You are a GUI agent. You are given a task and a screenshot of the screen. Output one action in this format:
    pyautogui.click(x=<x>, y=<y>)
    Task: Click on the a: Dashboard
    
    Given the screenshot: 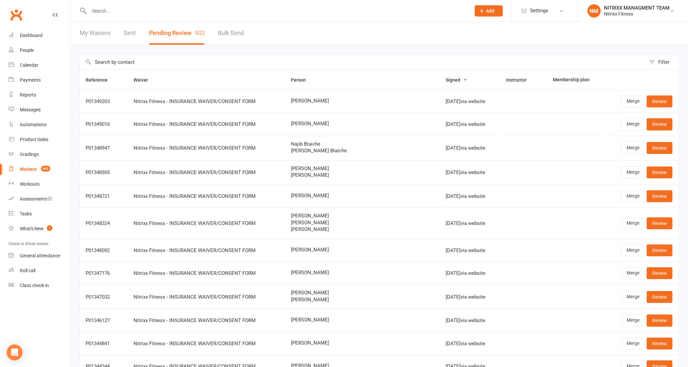 What is the action you would take?
    pyautogui.click(x=39, y=35)
    